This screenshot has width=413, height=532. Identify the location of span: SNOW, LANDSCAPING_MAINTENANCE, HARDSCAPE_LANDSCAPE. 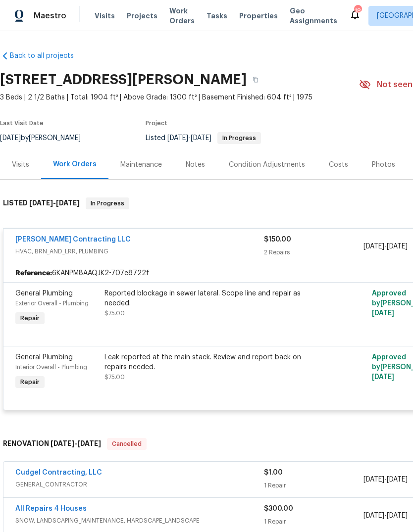
(140, 521).